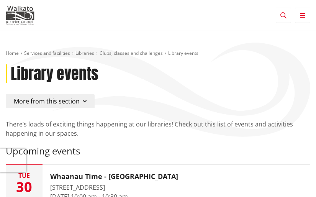  I want to click on a: Services and facilities, so click(47, 53).